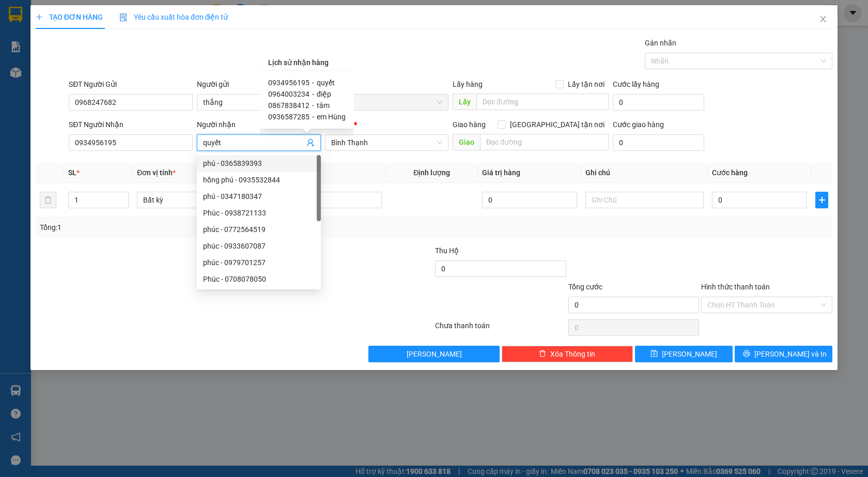 Image resolution: width=868 pixels, height=477 pixels. Describe the element at coordinates (468, 84) in the screenshot. I see `span: Lấy hàng` at that location.